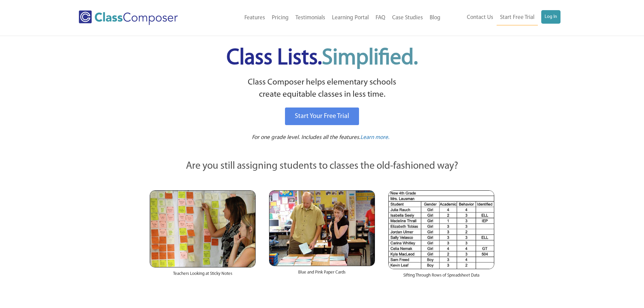 The width and height of the screenshot is (644, 308). Describe the element at coordinates (350, 18) in the screenshot. I see `a: Learning Portal` at that location.